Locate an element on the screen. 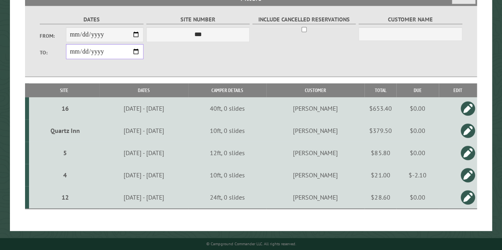 This screenshot has width=502, height=250. label: Customer Name is located at coordinates (410, 19).